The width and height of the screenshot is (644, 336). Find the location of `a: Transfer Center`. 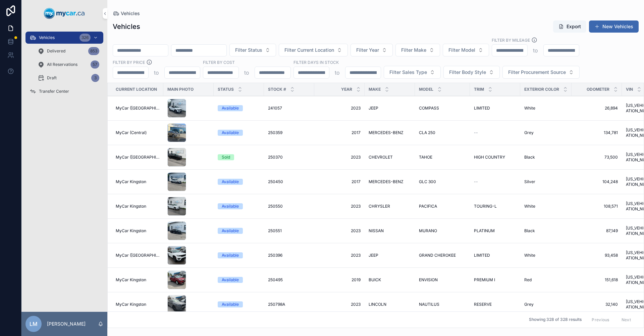

a: Transfer Center is located at coordinates (64, 92).